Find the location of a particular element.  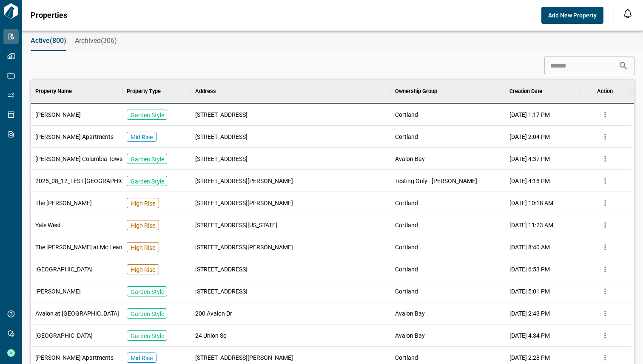

span: 200 Avalon Dr is located at coordinates (214, 314).